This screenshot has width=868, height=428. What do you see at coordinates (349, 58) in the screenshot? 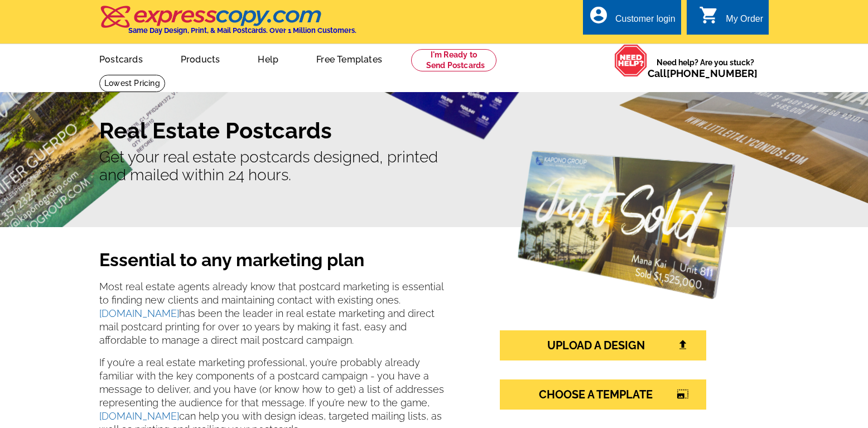
I see `a: Free Templates` at bounding box center [349, 58].